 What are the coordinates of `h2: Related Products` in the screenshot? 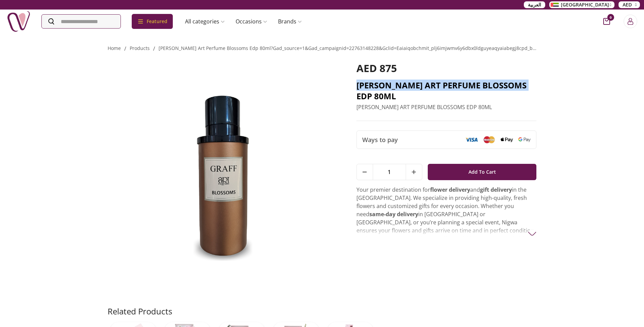 It's located at (140, 311).